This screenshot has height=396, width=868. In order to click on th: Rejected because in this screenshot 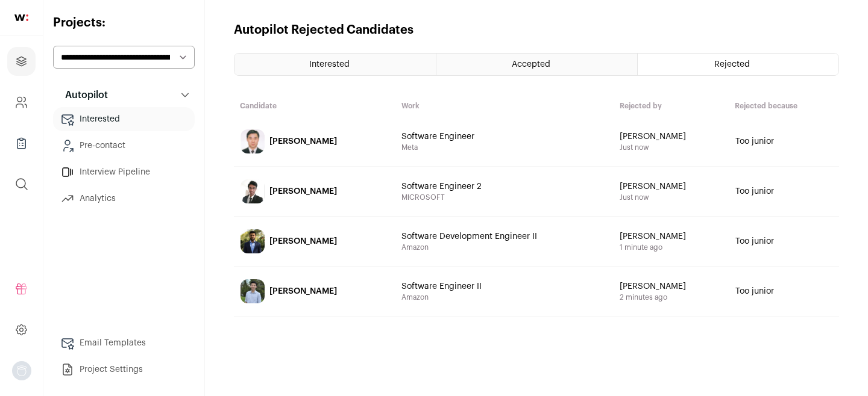, I will do `click(783, 106)`.